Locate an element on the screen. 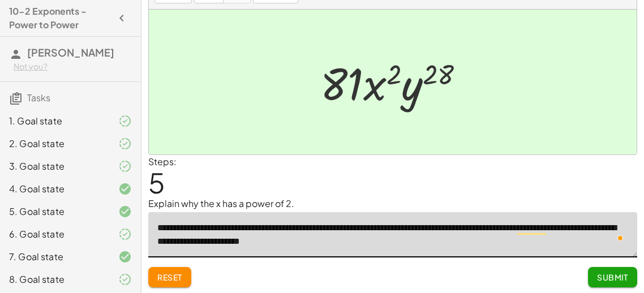  div: 6. Goal state is located at coordinates (54, 234).